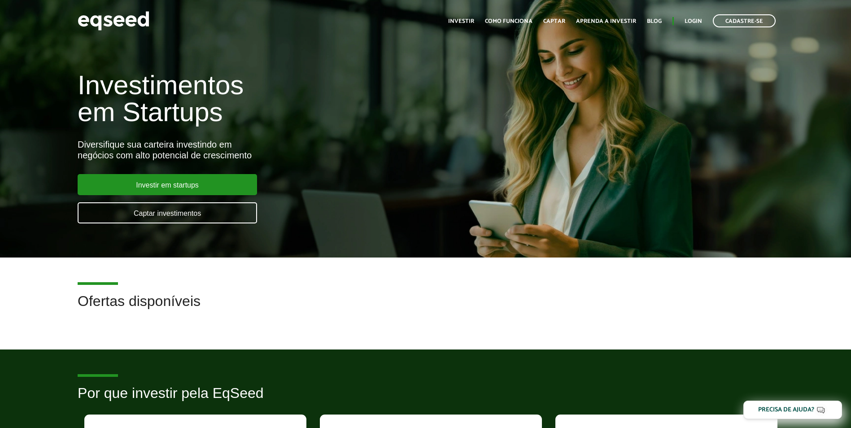 The width and height of the screenshot is (851, 428). Describe the element at coordinates (606, 21) in the screenshot. I see `a: Aprenda a investir` at that location.